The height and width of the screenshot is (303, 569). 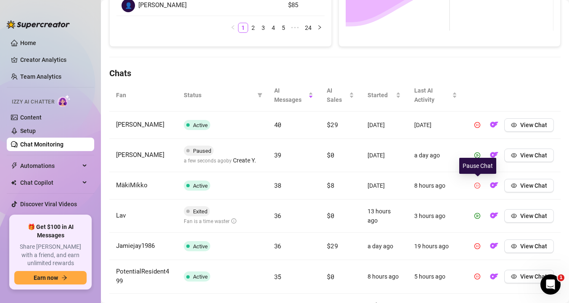 What do you see at coordinates (319, 28) in the screenshot?
I see `li: Next Page` at bounding box center [319, 28].